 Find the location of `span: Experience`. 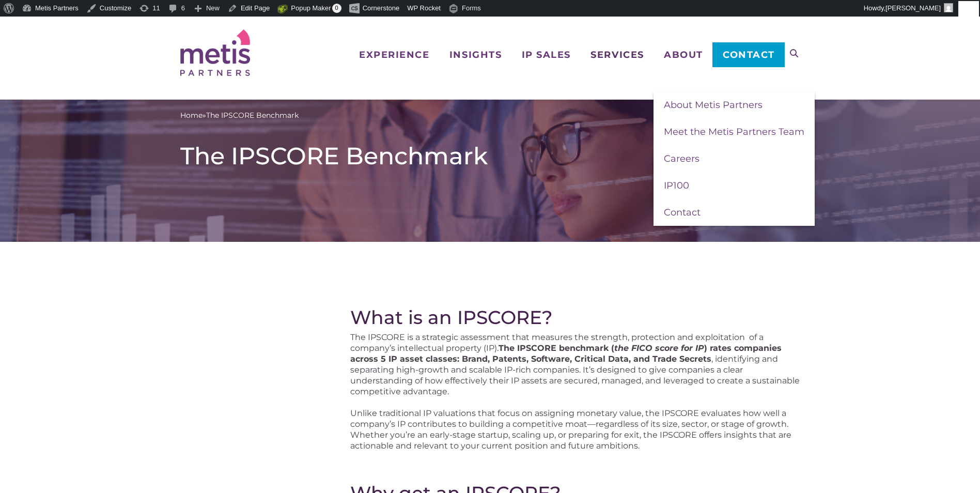

span: Experience is located at coordinates (394, 55).